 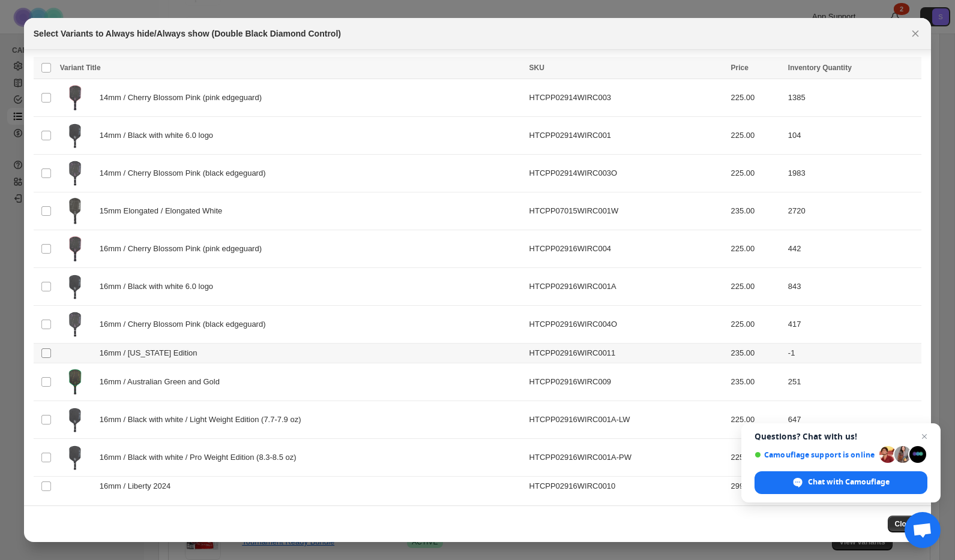 I want to click on span: Chat with Camouflage, so click(x=848, y=482).